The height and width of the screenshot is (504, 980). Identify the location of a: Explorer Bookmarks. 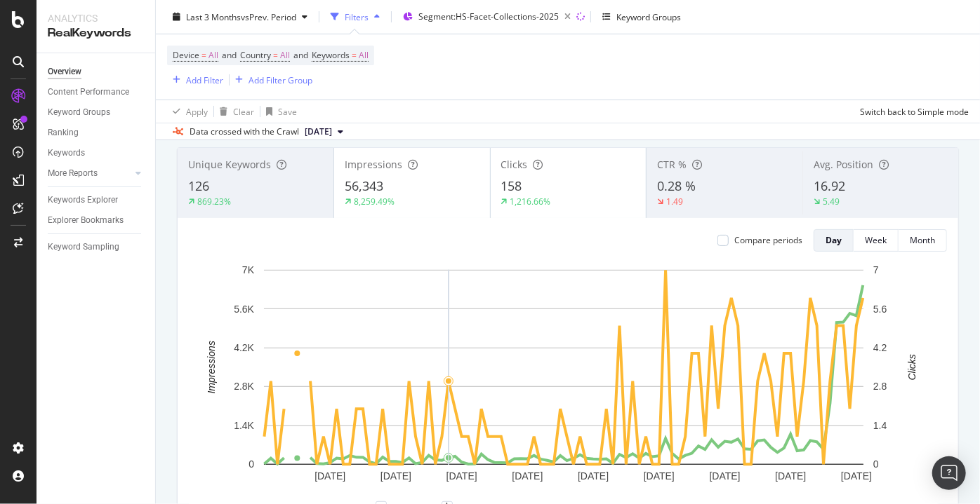
(96, 221).